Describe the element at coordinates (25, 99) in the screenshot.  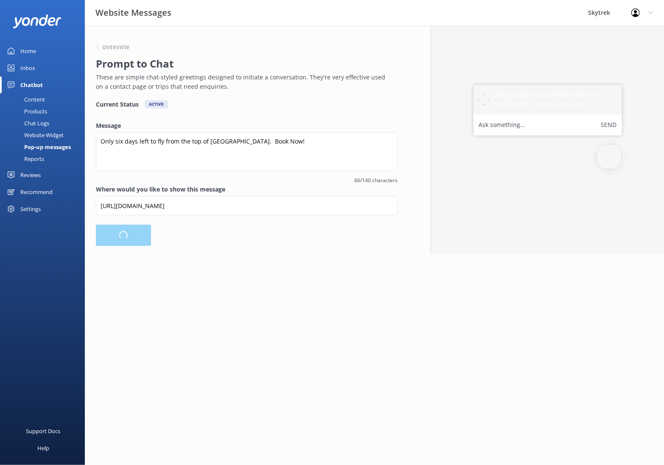
I see `div: Content` at that location.